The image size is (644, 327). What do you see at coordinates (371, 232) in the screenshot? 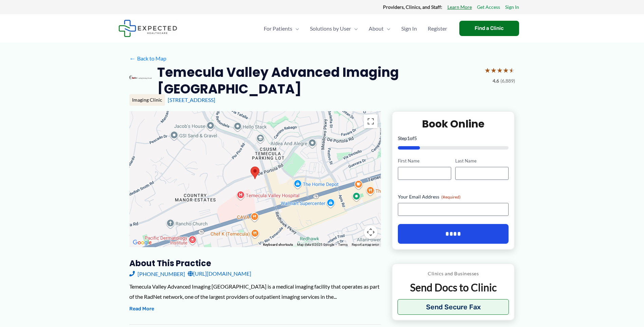
I see `button: Map camera controls` at bounding box center [371, 232].